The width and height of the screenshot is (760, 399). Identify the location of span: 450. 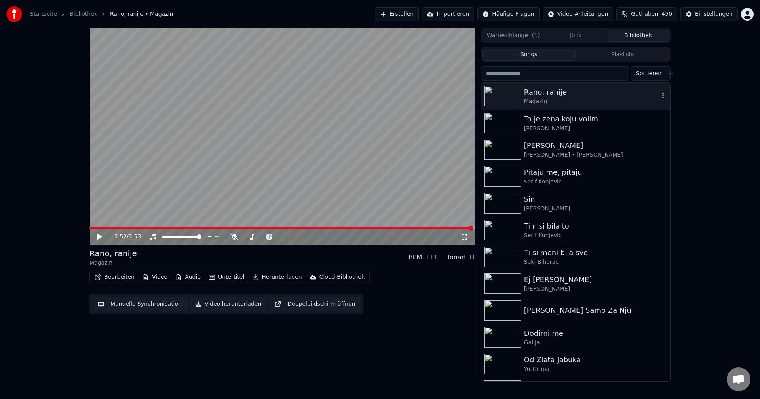
(666, 14).